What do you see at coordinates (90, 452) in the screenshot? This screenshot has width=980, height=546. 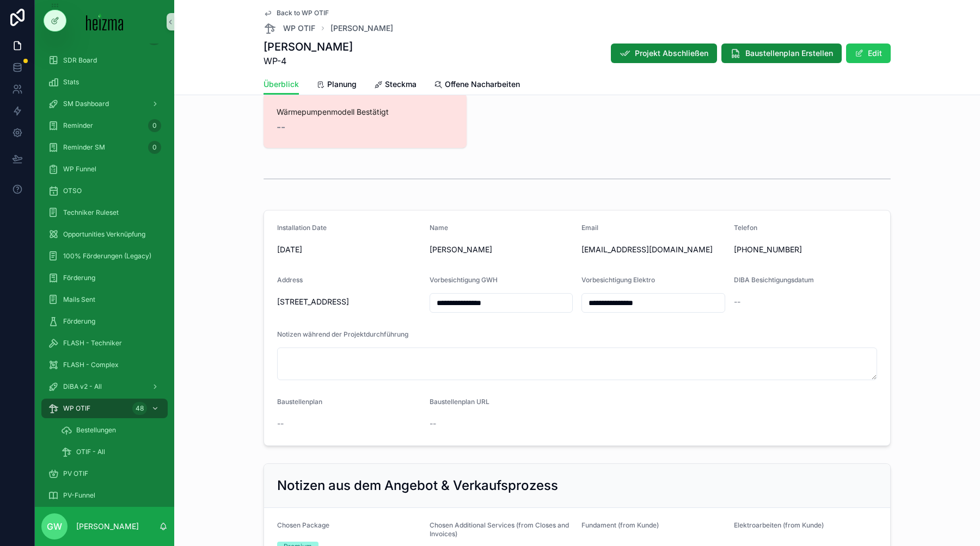 I see `span: OTIF - All` at bounding box center [90, 452].